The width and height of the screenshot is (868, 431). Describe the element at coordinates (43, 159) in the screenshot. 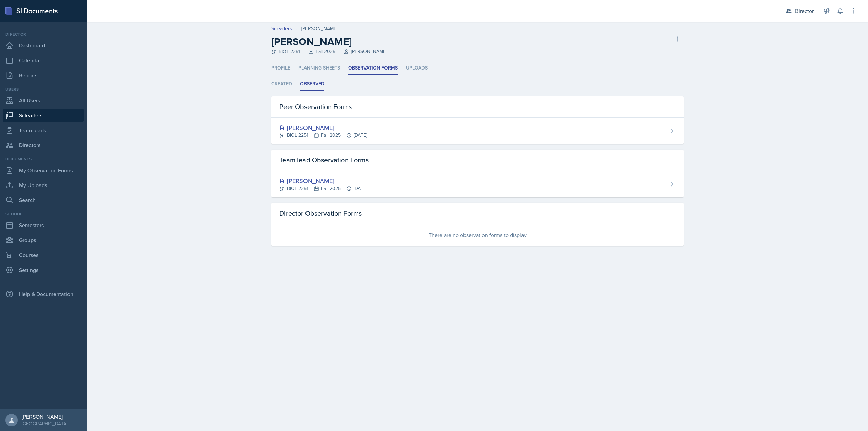

I see `div: Documents` at that location.